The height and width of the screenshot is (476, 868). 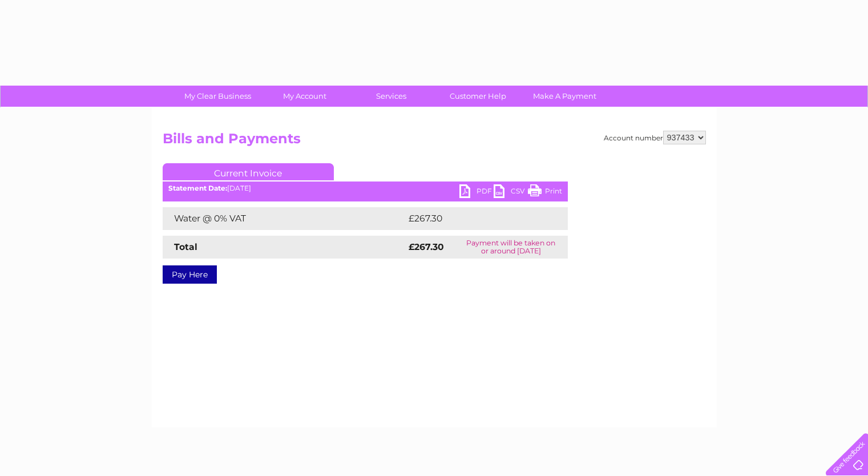 What do you see at coordinates (218, 96) in the screenshot?
I see `a: My Clear Business` at bounding box center [218, 96].